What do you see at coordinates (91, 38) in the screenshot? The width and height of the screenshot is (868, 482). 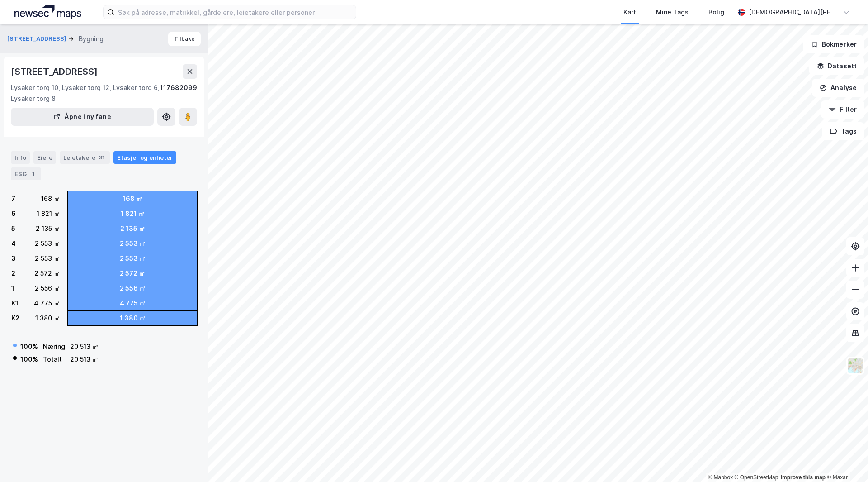 I see `div: Bygning` at bounding box center [91, 38].